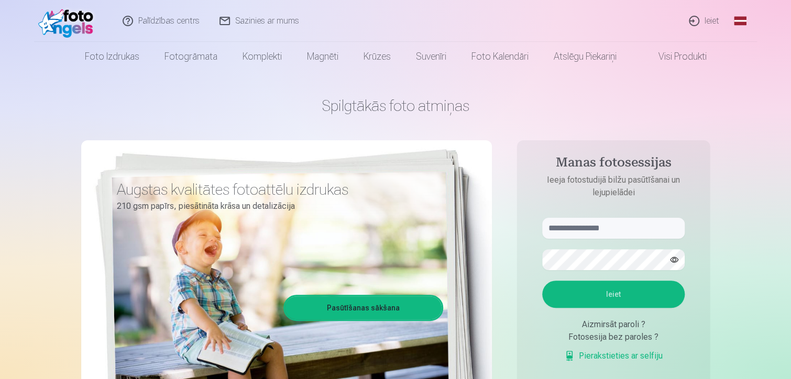  I want to click on a: Pierakstieties ar selfiju, so click(614, 356).